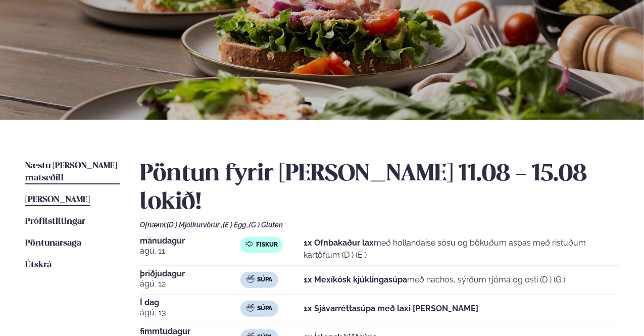 The image size is (644, 336). Describe the element at coordinates (38, 264) in the screenshot. I see `span: Útskrá` at that location.